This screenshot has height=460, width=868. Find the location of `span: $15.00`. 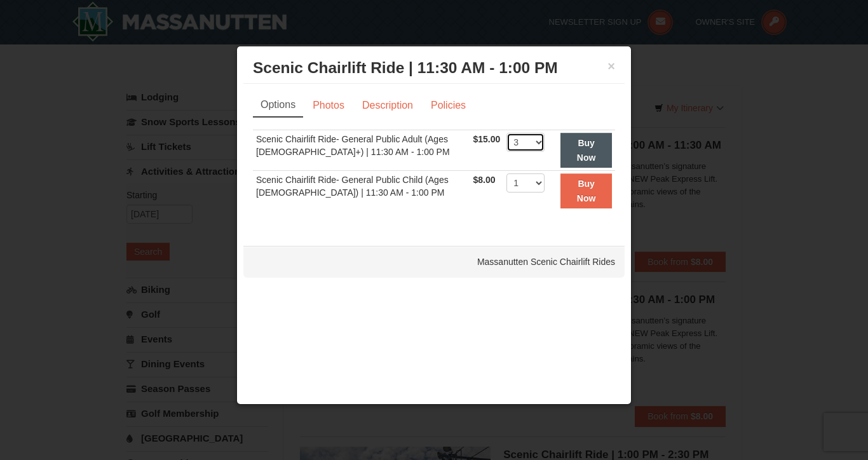

span: $15.00 is located at coordinates (486, 139).